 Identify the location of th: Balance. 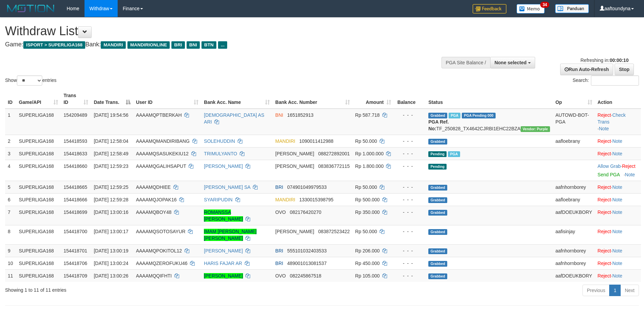
(410, 99).